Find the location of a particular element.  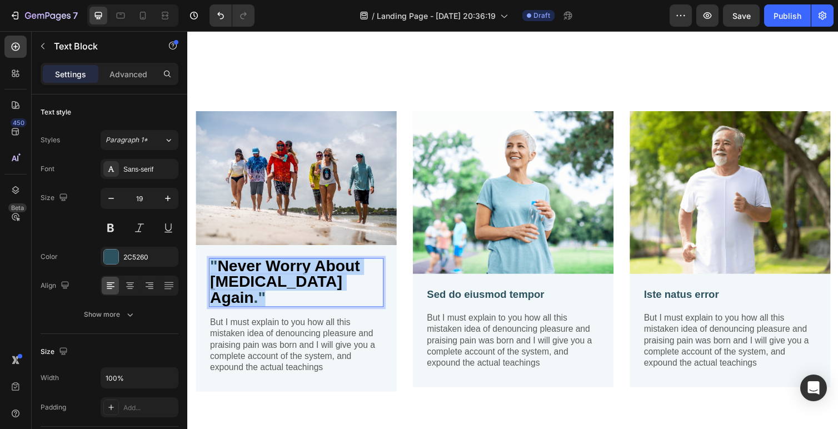

img: gempages_432750572815254551-07ba47bc-bd82-4197-8a16-a6e65ca8f7fa.png is located at coordinates (334, 166).